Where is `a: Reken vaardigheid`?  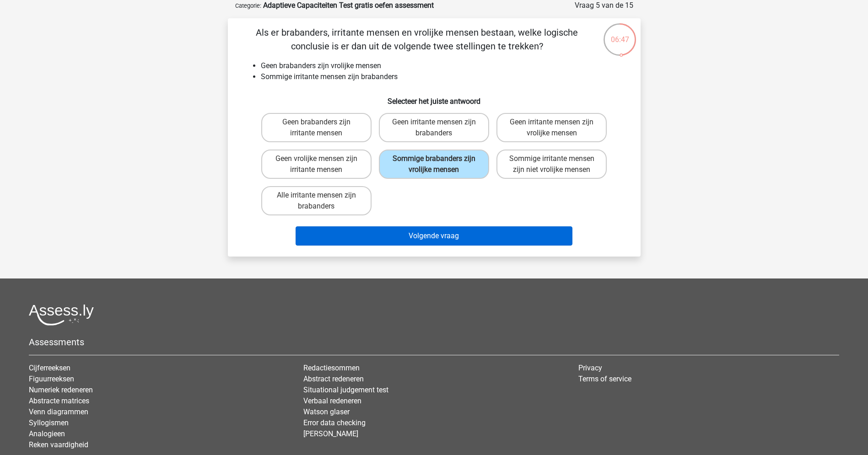 a: Reken vaardigheid is located at coordinates (59, 444).